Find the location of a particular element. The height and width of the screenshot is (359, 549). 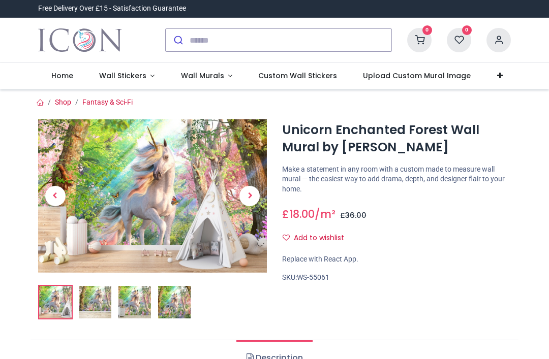

button: Submit is located at coordinates (177, 40).